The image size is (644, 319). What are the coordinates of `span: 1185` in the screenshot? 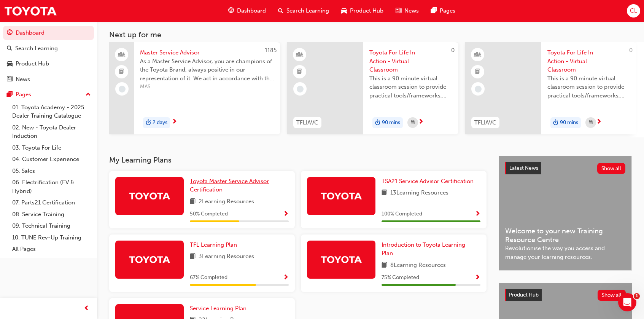 It's located at (270, 50).